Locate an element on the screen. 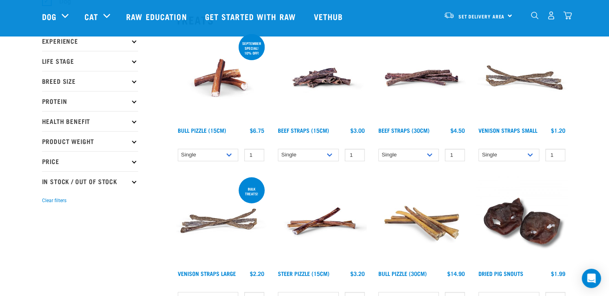 This screenshot has width=609, height=296. img: Raw Essentials Beef Straps 15cm 6 Pack is located at coordinates (321, 78).